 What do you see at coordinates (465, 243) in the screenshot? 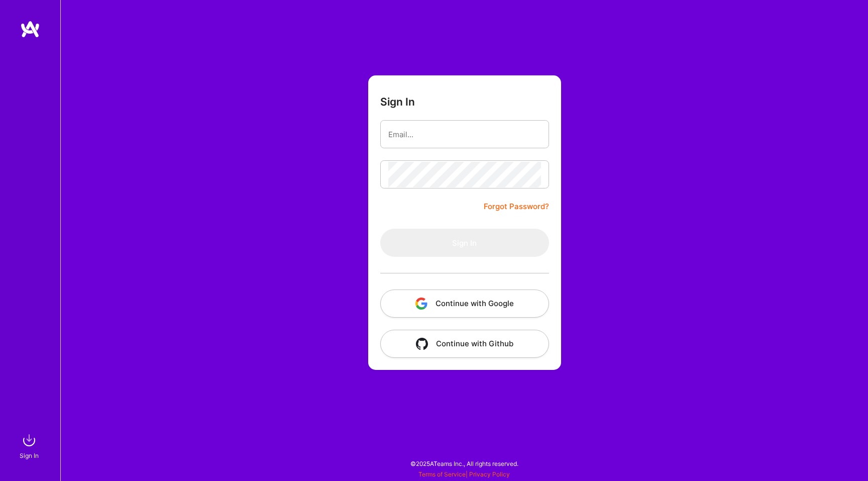
I see `button: Sign In` at bounding box center [465, 243].